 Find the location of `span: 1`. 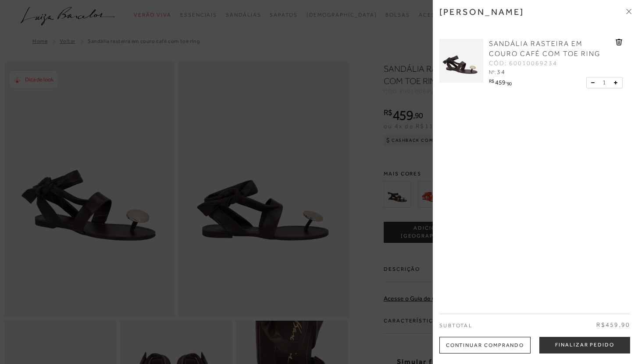

span: 1 is located at coordinates (604, 82).